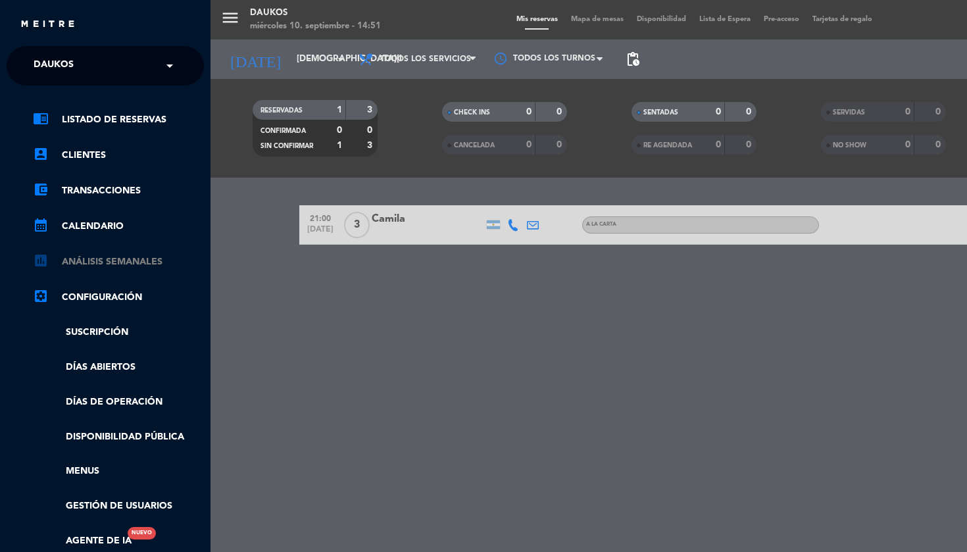 This screenshot has width=967, height=552. I want to click on a: assessmentANÁLISIS SEMANALES, so click(118, 262).